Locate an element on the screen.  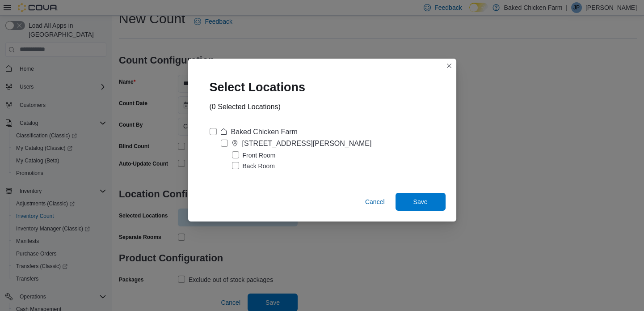
button: Save is located at coordinates (421, 202).